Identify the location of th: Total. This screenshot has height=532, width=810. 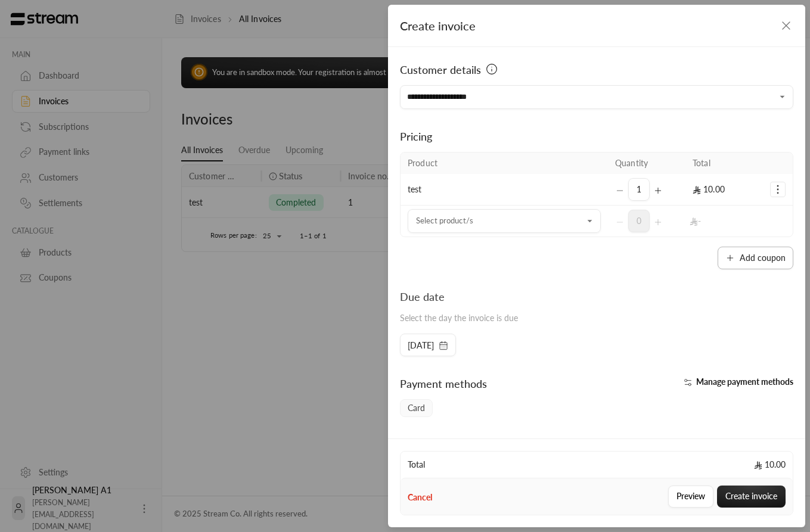
(724, 163).